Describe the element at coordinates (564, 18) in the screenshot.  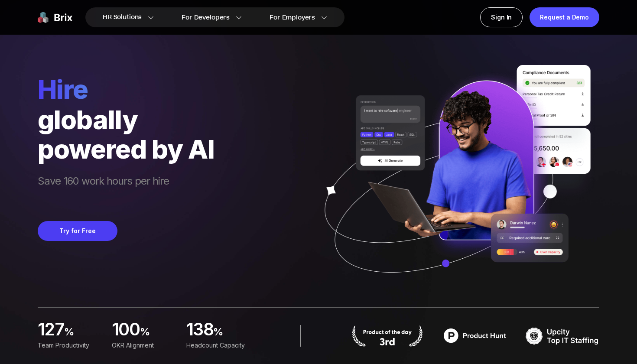
I see `a: Request a Demo` at that location.